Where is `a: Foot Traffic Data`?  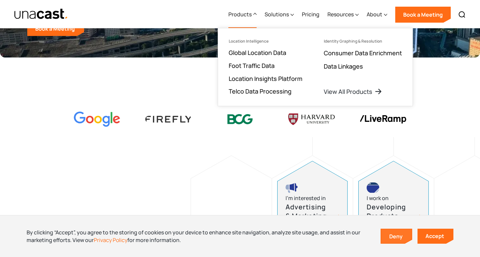 a: Foot Traffic Data is located at coordinates (252, 65).